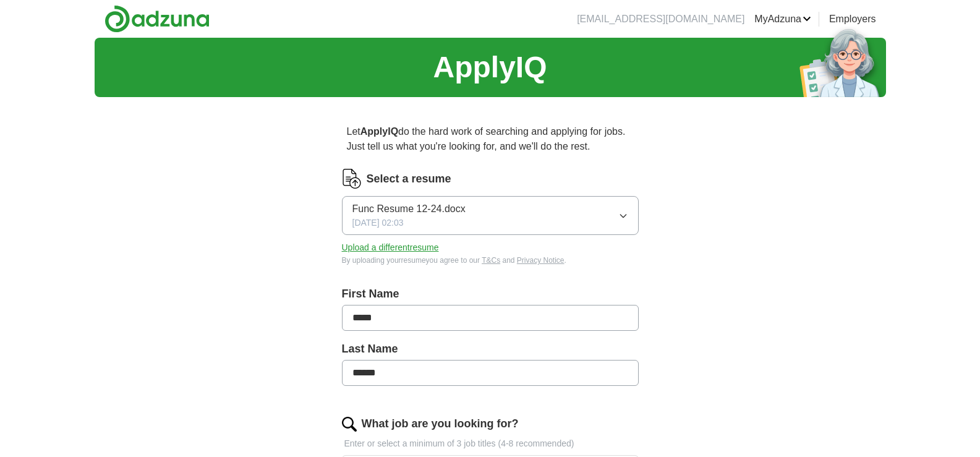  What do you see at coordinates (490, 348) in the screenshot?
I see `label: Last Name` at bounding box center [490, 348].